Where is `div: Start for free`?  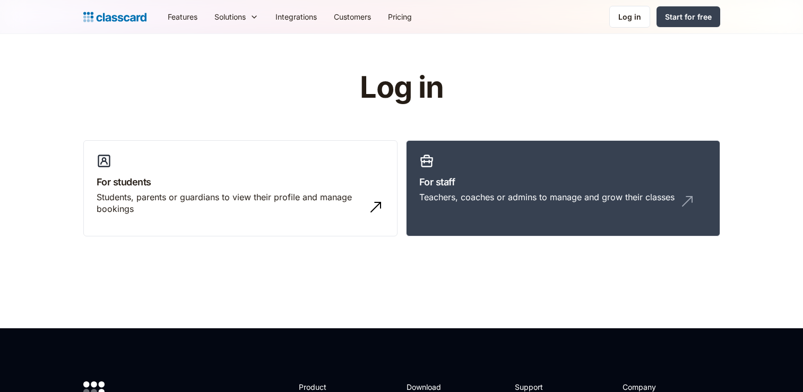 div: Start for free is located at coordinates (689, 16).